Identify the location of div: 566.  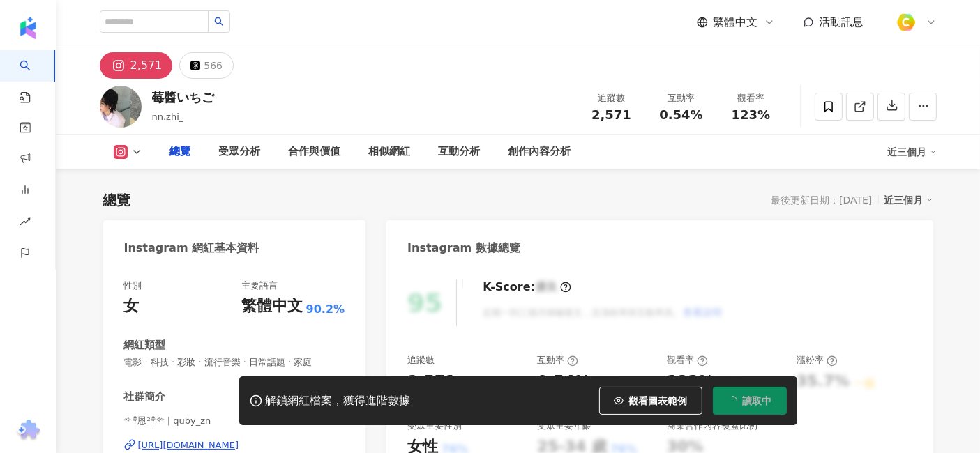
(213, 65).